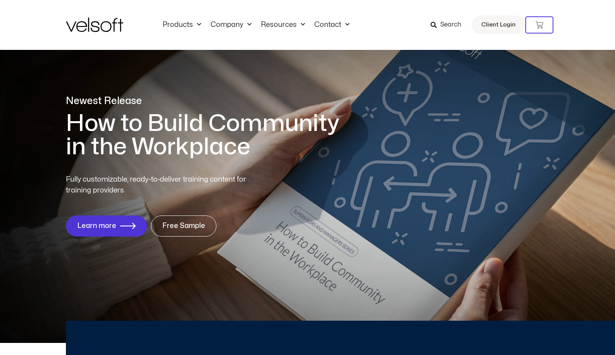 This screenshot has width=615, height=355. I want to click on a: ContactMenu Toggle, so click(332, 25).